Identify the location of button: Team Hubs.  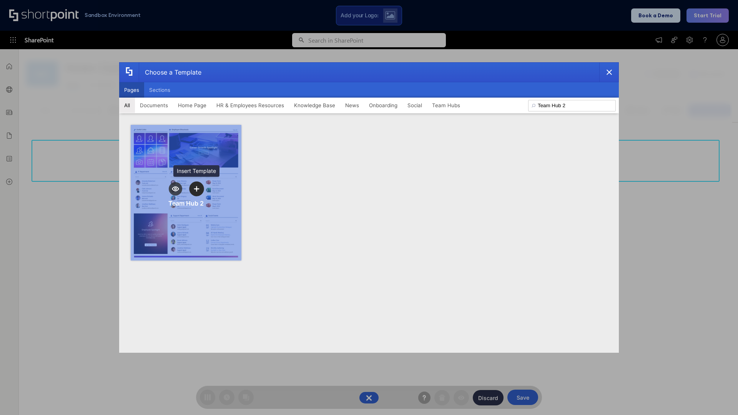
(446, 105).